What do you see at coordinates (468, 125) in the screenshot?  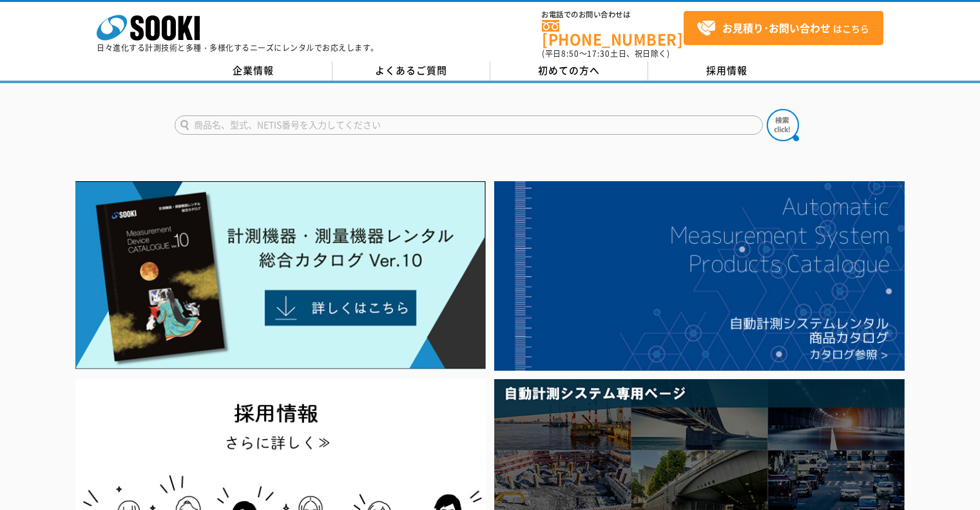 I see `input: 商品名、型式、NETIS番号を入力してください` at bounding box center [468, 125].